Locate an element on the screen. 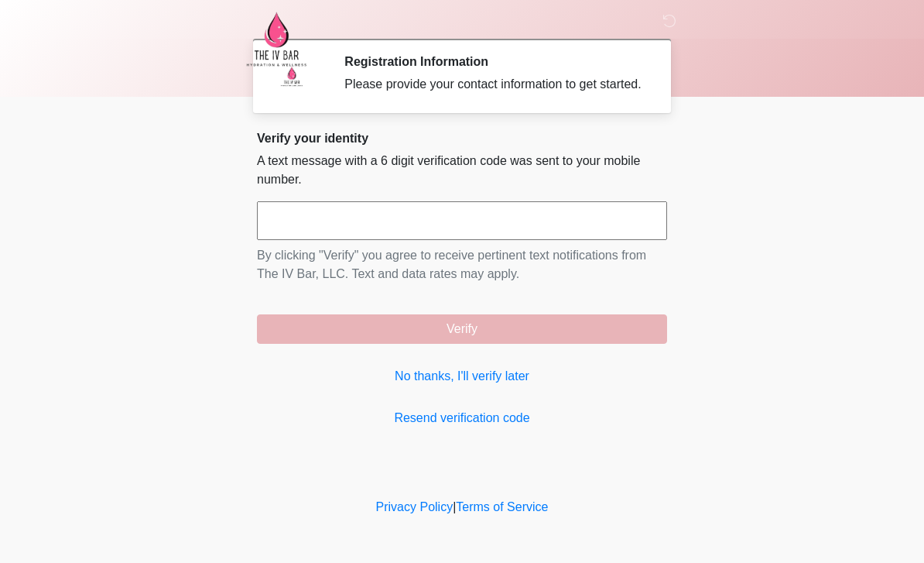 This screenshot has height=563, width=924. a: Privacy Policy is located at coordinates (415, 506).